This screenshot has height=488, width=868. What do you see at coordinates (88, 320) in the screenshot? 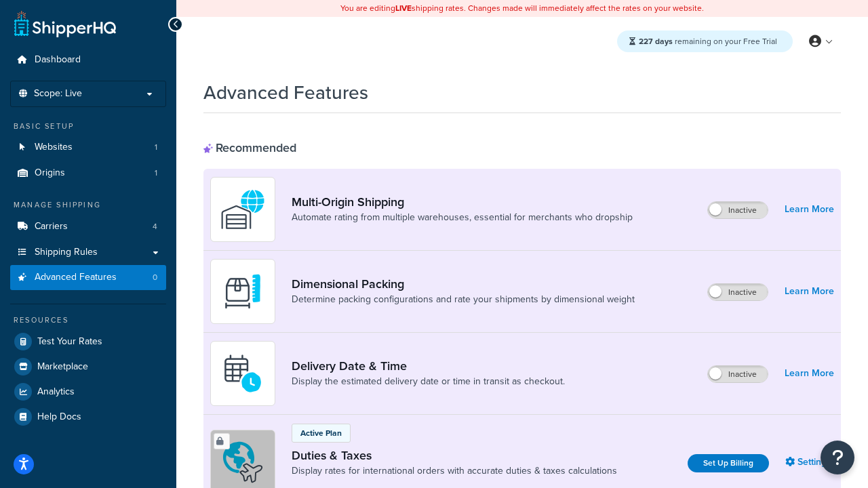
I see `div: Resources` at bounding box center [88, 320].